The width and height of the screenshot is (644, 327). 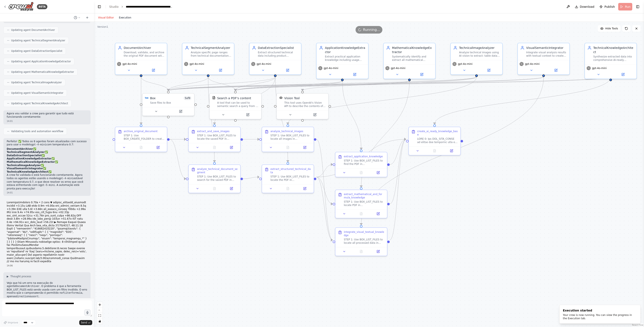 What do you see at coordinates (66, 179) in the screenshot?
I see `code: gpt-4-mini` at bounding box center [66, 179].